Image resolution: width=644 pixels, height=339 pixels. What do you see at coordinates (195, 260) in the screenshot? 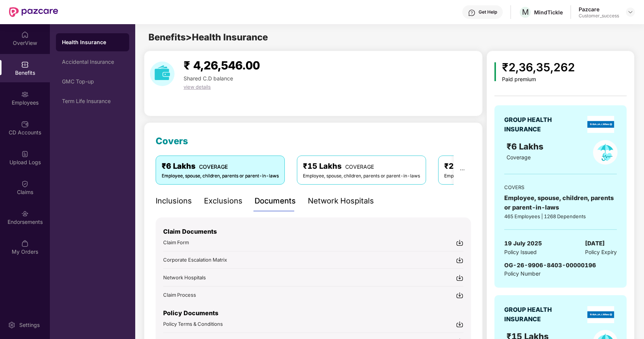
I see `span: Corporate Escalation Matrix` at bounding box center [195, 260].